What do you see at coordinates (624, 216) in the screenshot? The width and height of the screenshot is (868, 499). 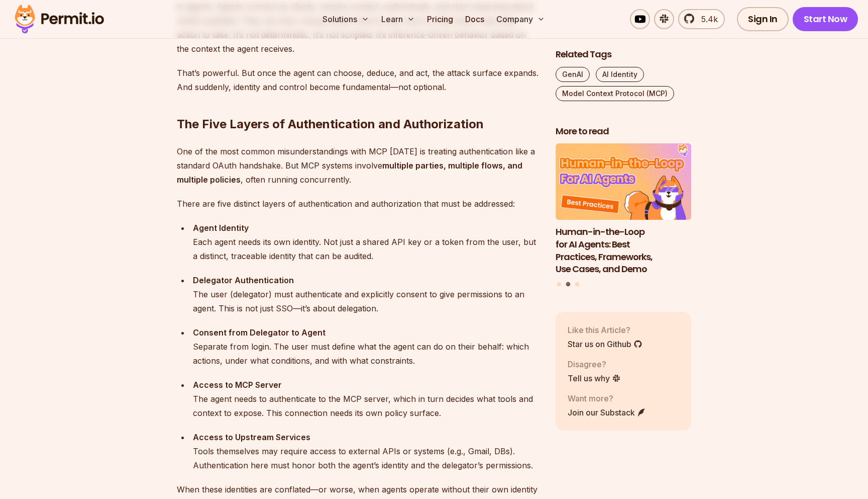 I see `div: Posts` at bounding box center [624, 216].